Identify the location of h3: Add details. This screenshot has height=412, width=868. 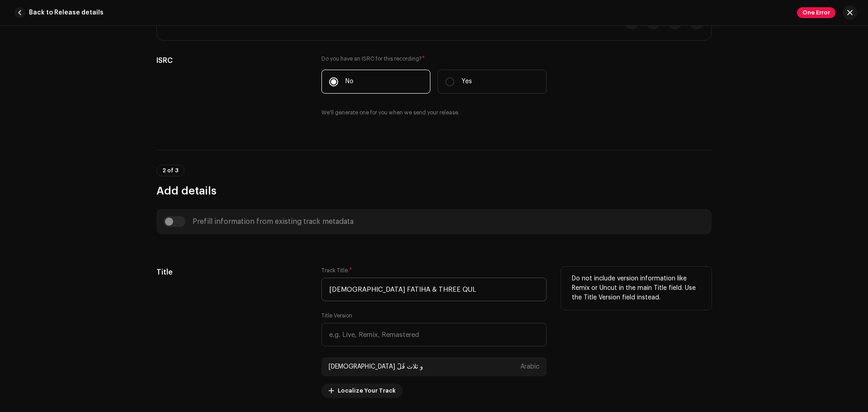
(434, 191).